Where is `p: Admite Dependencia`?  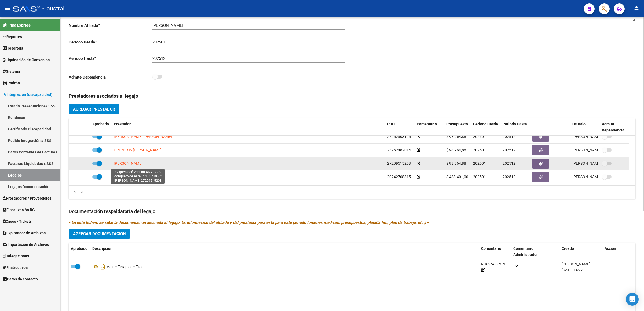
p: Admite Dependencia is located at coordinates (110, 78).